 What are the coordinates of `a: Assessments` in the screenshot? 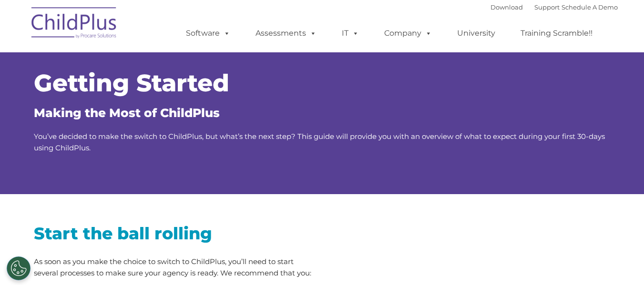 It's located at (286, 33).